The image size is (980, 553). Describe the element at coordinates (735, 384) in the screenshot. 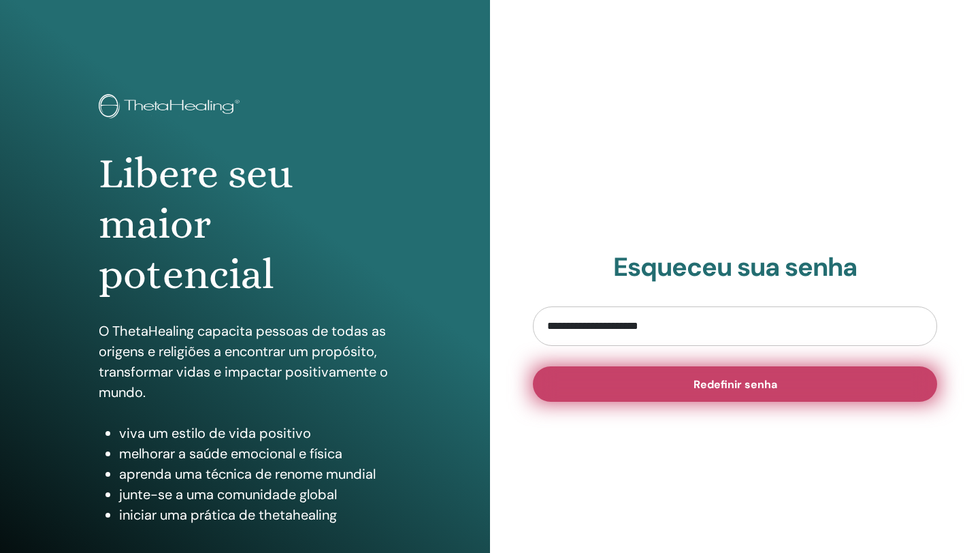

I see `font: Redefinir senha` at that location.